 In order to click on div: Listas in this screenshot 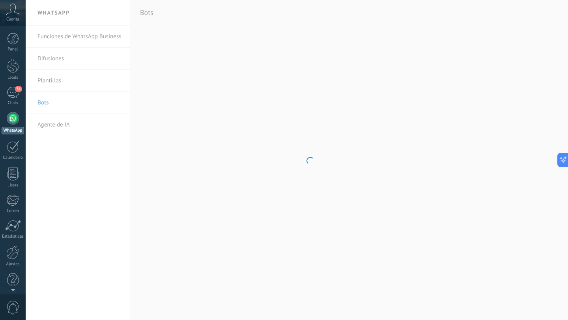, I will do `click(13, 185)`.